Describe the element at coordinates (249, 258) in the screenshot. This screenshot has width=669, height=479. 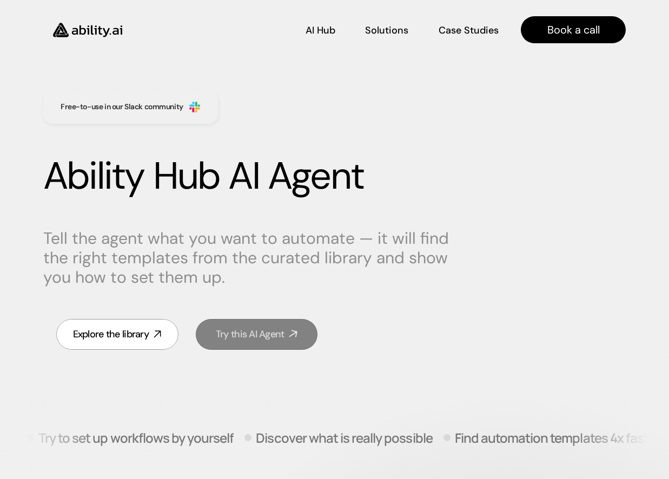
I see `p: Tell the agent what you want to automate — it will find the right templates from the curated libr...` at that location.